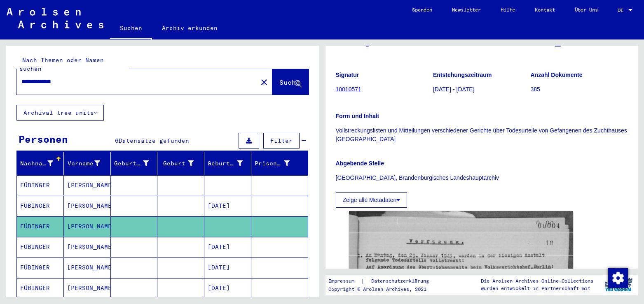 This screenshot has width=644, height=304. I want to click on a: Impressum, so click(345, 282).